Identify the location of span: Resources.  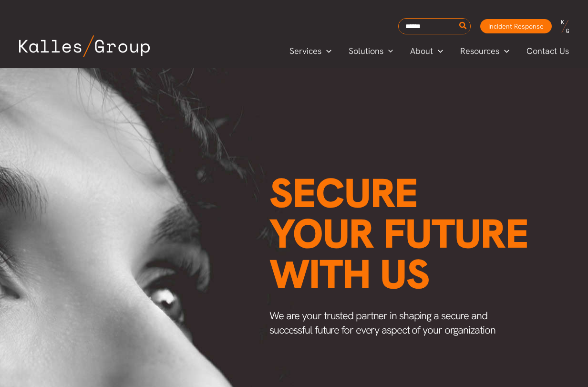
(480, 51).